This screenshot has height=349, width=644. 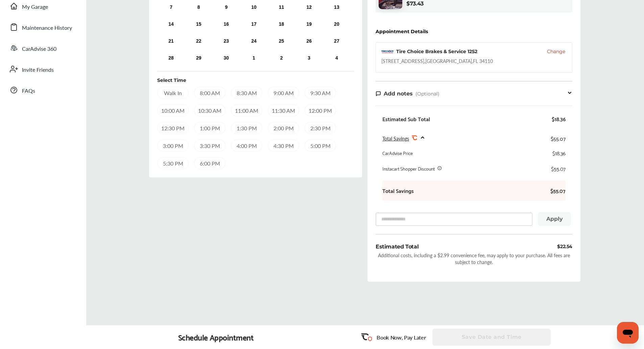 I want to click on span: FAQs, so click(x=28, y=91).